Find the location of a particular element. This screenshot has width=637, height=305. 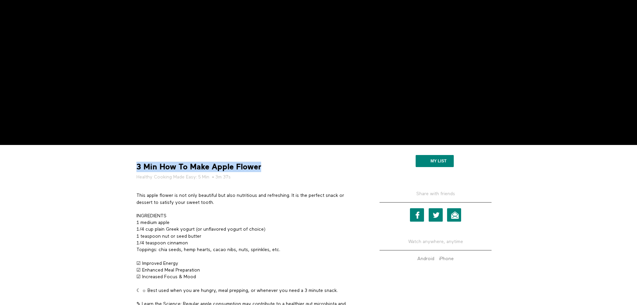

button: My list is located at coordinates (435, 161).